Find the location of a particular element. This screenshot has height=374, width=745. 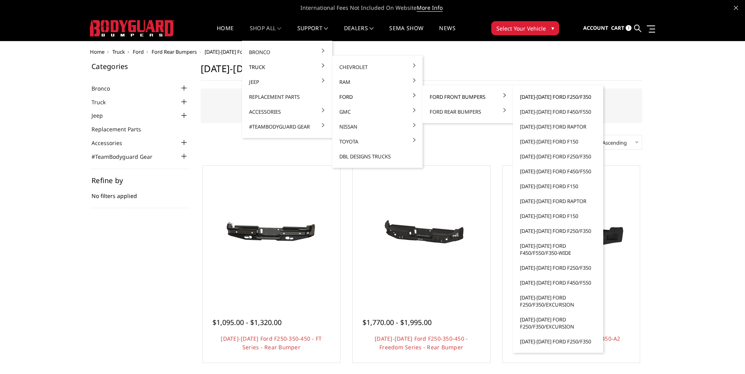

a: Account is located at coordinates (596, 28).